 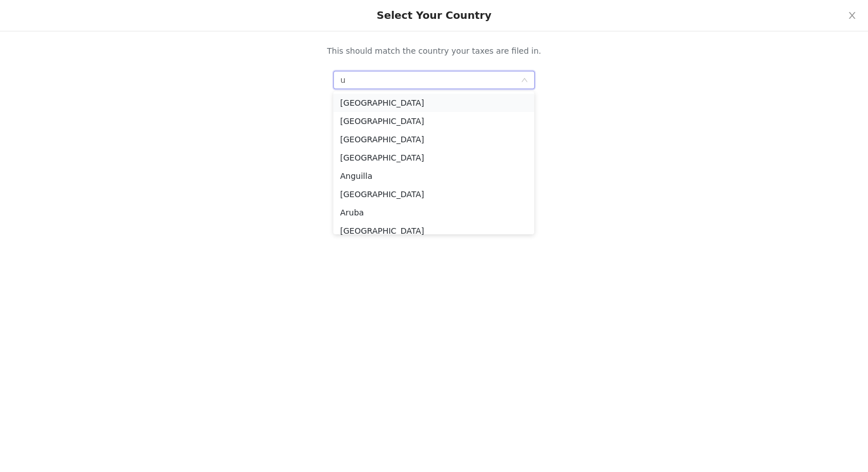 What do you see at coordinates (852, 16) in the screenshot?
I see `i: icon: close` at bounding box center [852, 16].